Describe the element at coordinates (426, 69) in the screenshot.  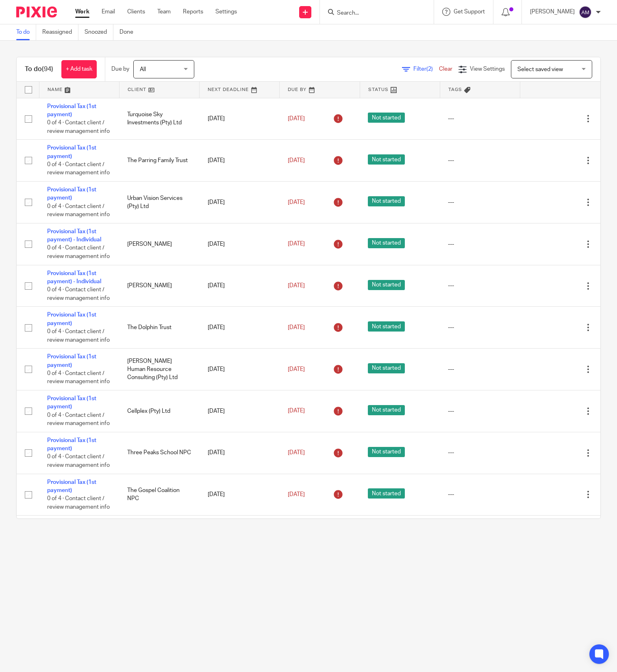
I see `span: Filter` at that location.